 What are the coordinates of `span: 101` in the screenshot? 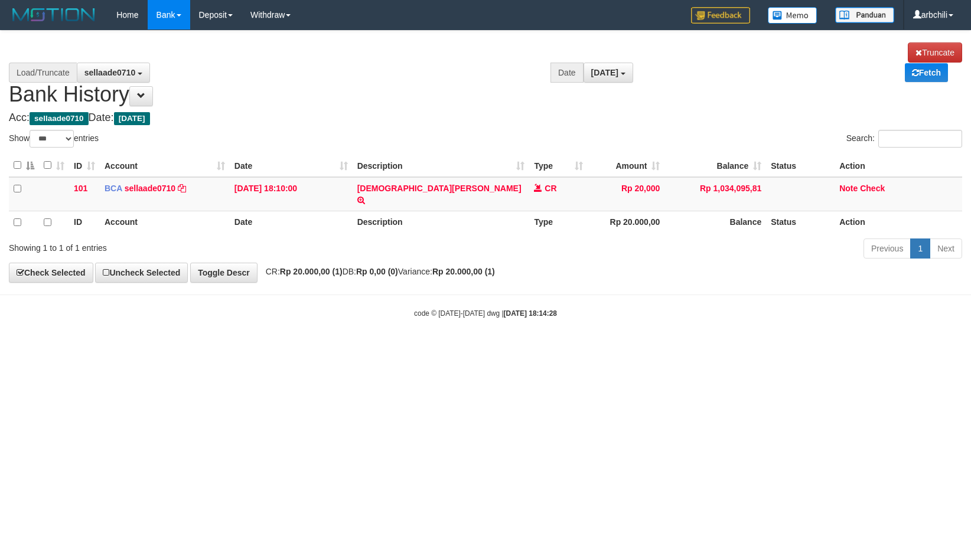 It's located at (80, 188).